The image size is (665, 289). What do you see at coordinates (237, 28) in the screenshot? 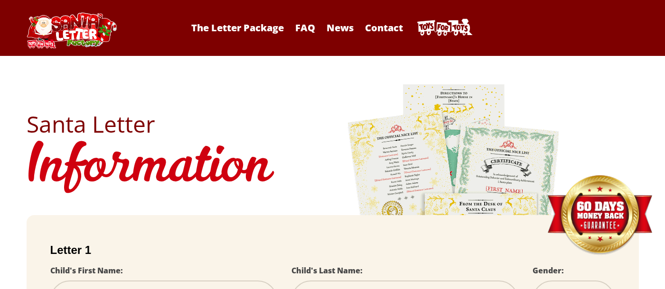
I see `a: The Letter Package` at bounding box center [237, 28].